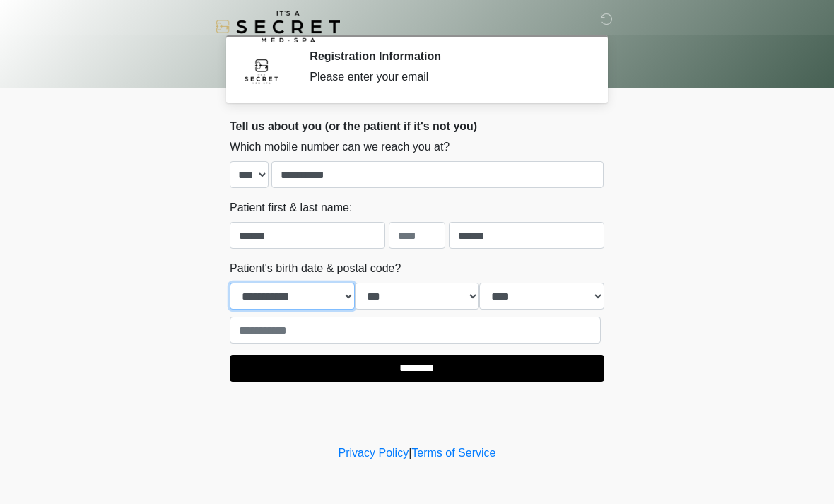 Image resolution: width=834 pixels, height=504 pixels. What do you see at coordinates (339, 147) in the screenshot?
I see `label: Which mobile number can we reach you at?` at bounding box center [339, 147].